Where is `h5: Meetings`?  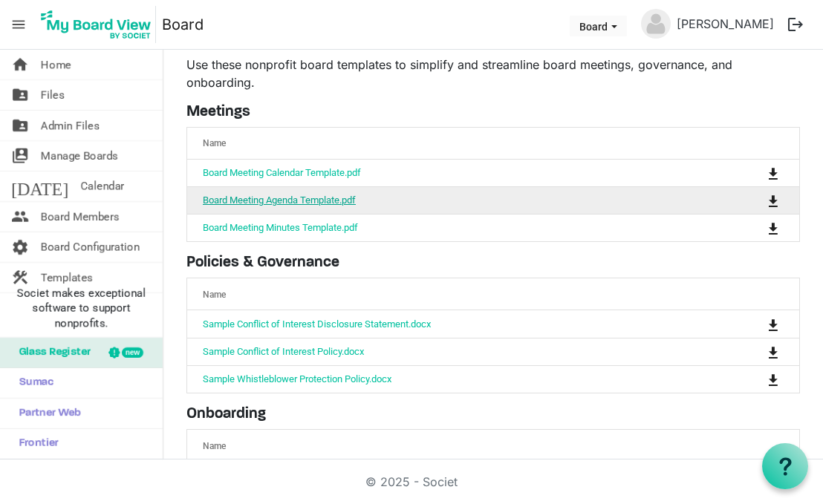
h5: Meetings is located at coordinates (493, 112).